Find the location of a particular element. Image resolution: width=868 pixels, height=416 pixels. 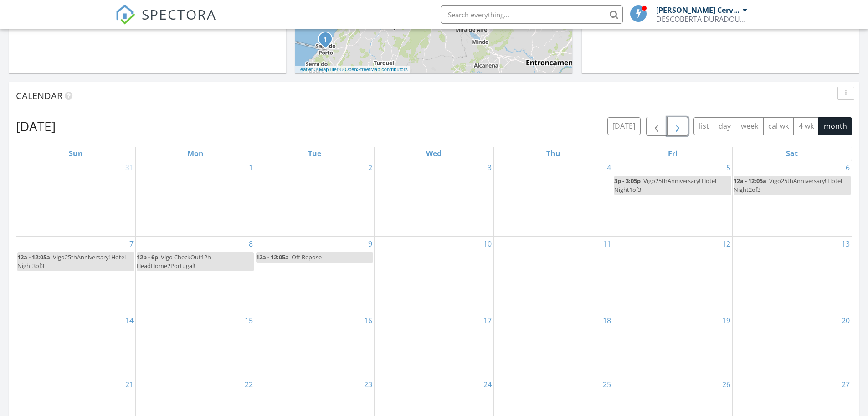

i: 1 is located at coordinates (325, 40).